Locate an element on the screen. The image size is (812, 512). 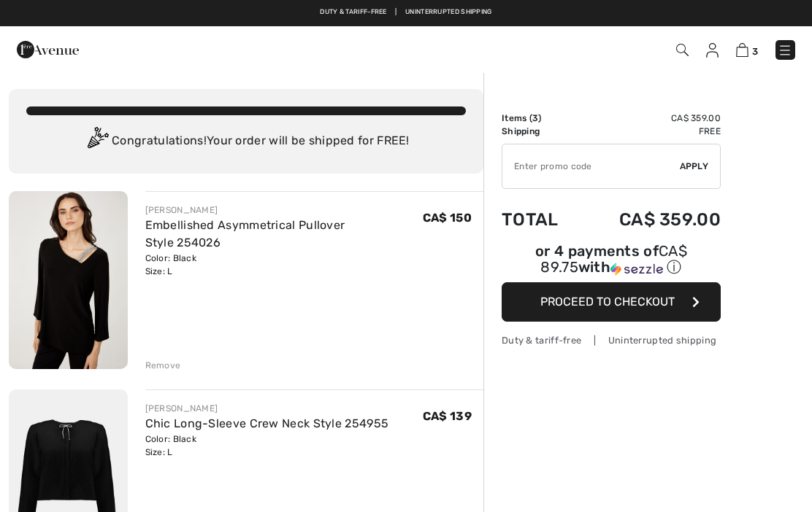
span: Proceed to Checkout is located at coordinates (607, 301).